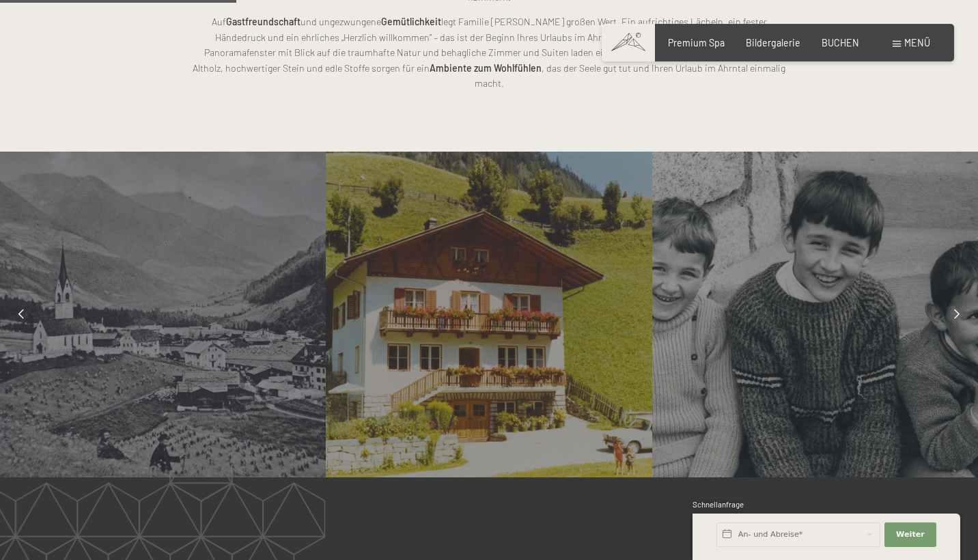 The width and height of the screenshot is (978, 560). Describe the element at coordinates (917, 42) in the screenshot. I see `span: Menü` at that location.